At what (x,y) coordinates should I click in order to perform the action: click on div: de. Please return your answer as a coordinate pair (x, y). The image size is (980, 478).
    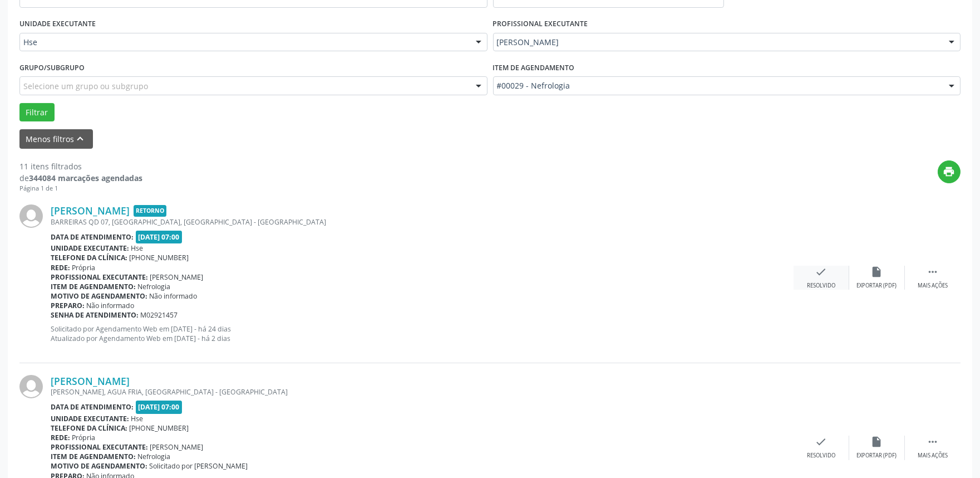
    Looking at the image, I should click on (80, 178).